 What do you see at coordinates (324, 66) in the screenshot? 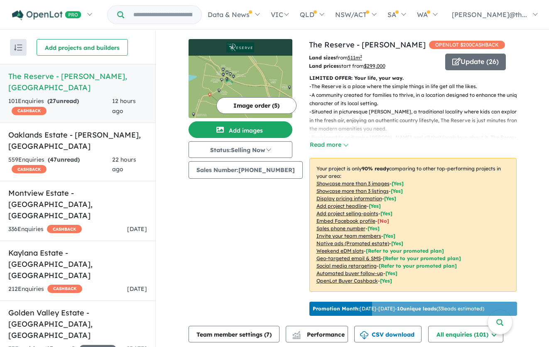
I see `b: Land prices` at bounding box center [324, 66].